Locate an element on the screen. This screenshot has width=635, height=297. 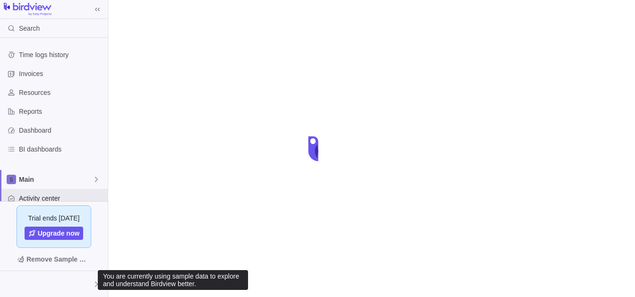
img: logo is located at coordinates (27, 9).